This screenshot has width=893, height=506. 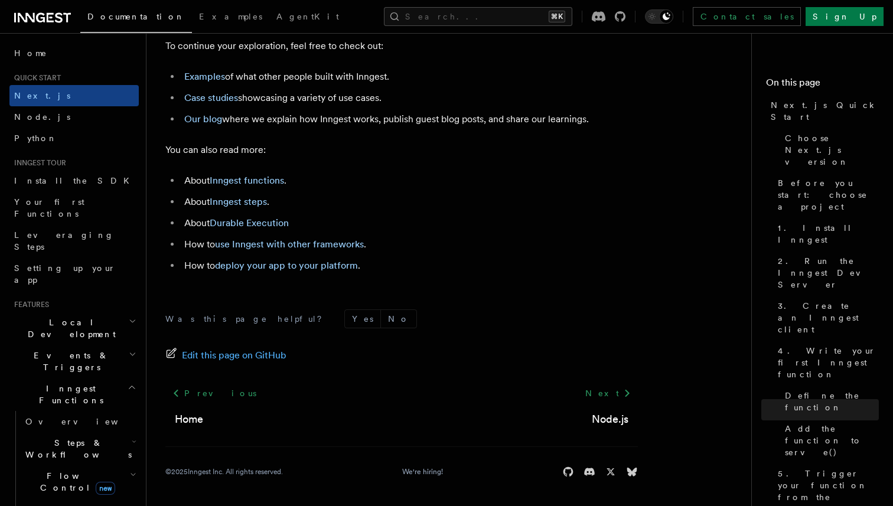 What do you see at coordinates (74, 274) in the screenshot?
I see `a: Setting up your app` at bounding box center [74, 274].